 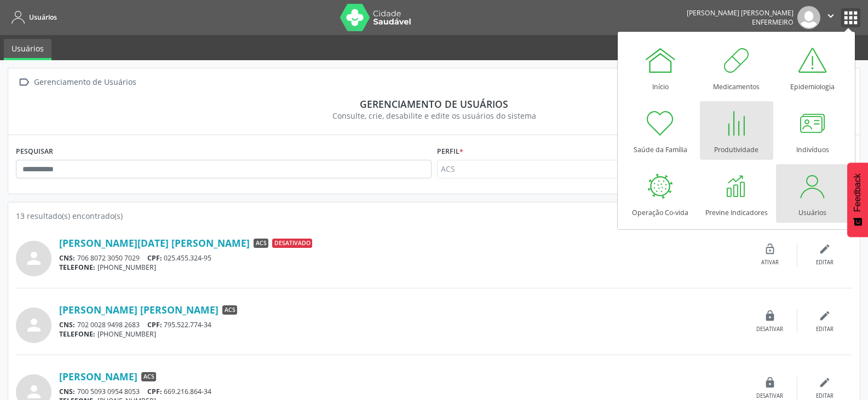 I want to click on img: img, so click(x=809, y=17).